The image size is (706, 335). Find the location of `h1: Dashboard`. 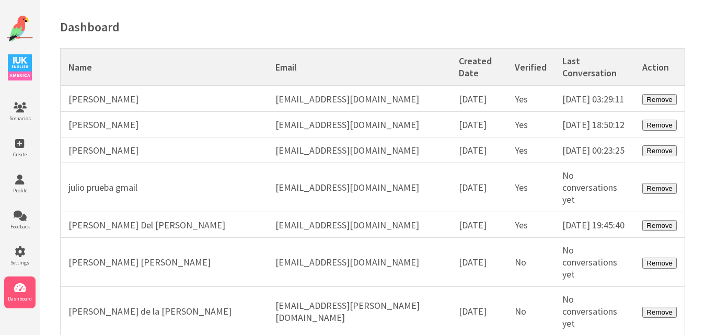

h1: Dashboard is located at coordinates (373, 27).